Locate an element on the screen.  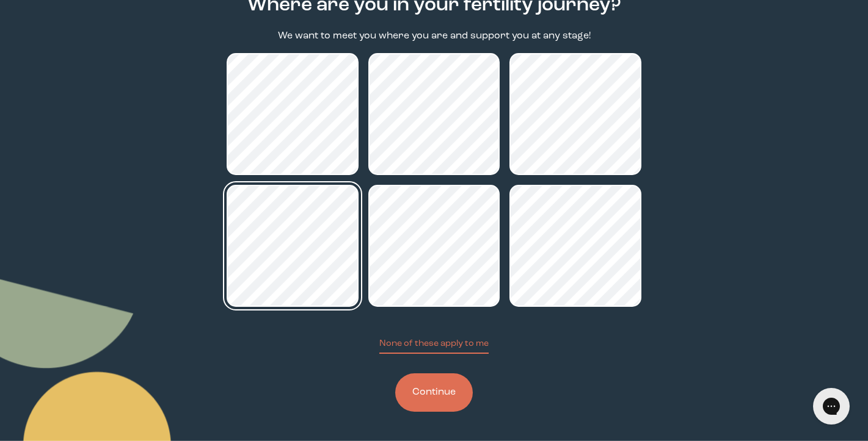
button: Continue is located at coordinates (434, 392).